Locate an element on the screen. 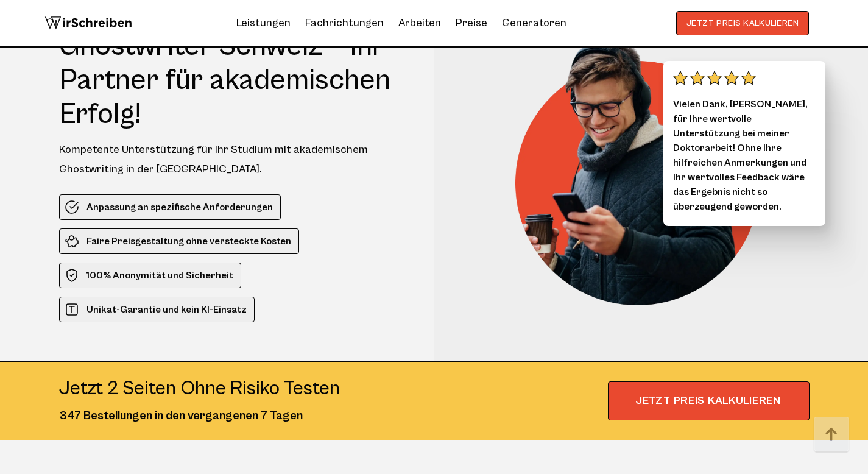  div: 347 Bestellungen in den vergangenen 7 Tagen is located at coordinates (199, 416).